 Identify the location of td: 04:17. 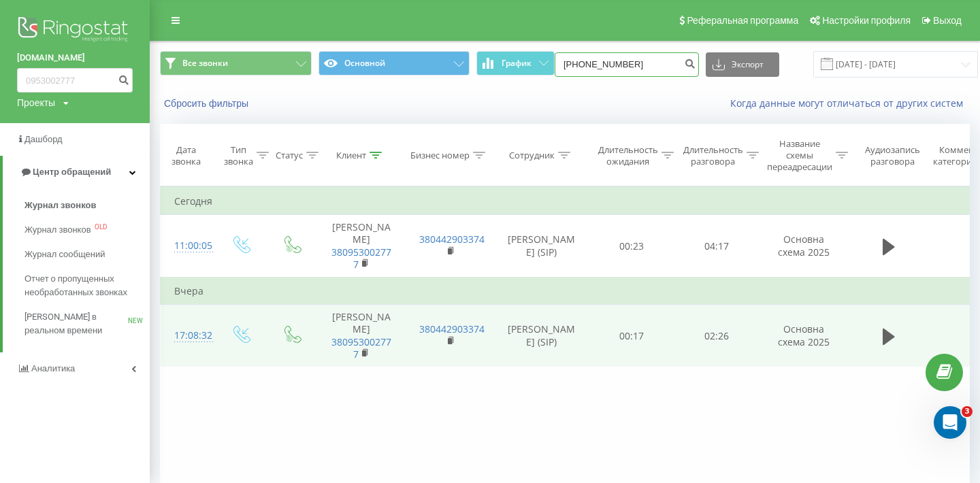
(716, 246).